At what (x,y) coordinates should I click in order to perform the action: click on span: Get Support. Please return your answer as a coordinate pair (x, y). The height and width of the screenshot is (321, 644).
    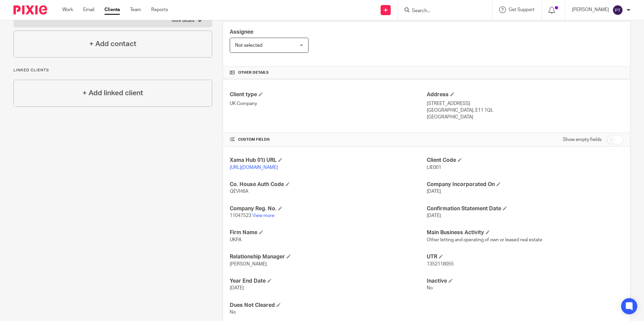
    Looking at the image, I should click on (521, 10).